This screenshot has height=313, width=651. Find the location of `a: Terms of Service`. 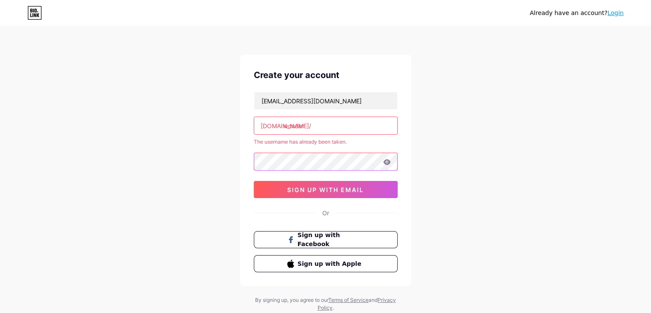

a: Terms of Service is located at coordinates (349, 299).